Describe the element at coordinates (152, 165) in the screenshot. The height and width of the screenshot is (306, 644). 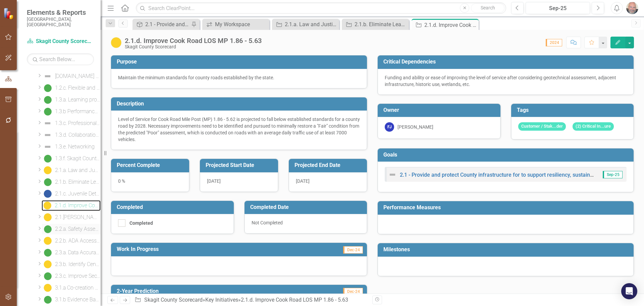
I see `h3: Percent Complete` at that location.